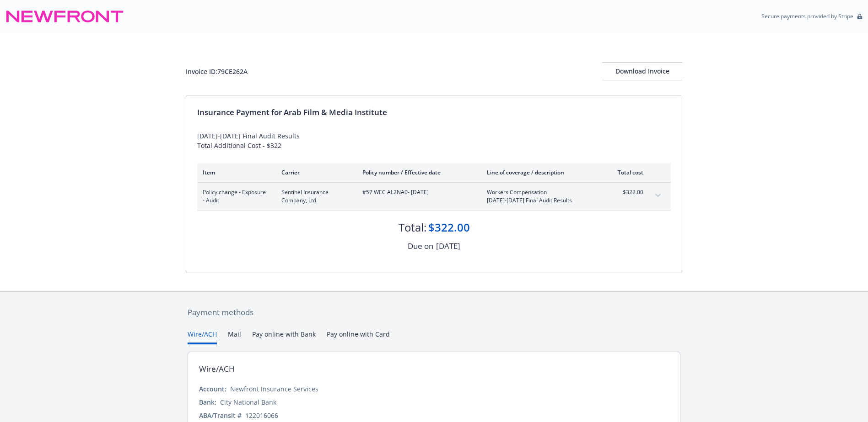 The width and height of the screenshot is (868, 422). I want to click on div: Account:, so click(213, 389).